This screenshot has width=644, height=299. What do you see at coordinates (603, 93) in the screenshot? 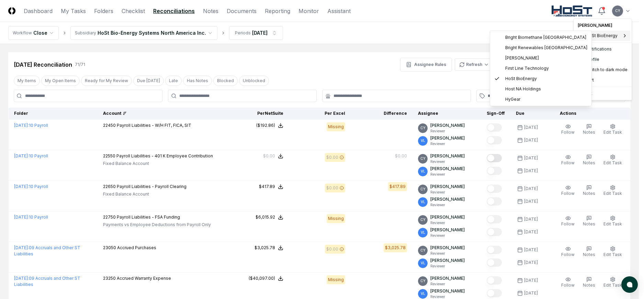
I see `div: Logout` at bounding box center [603, 93].